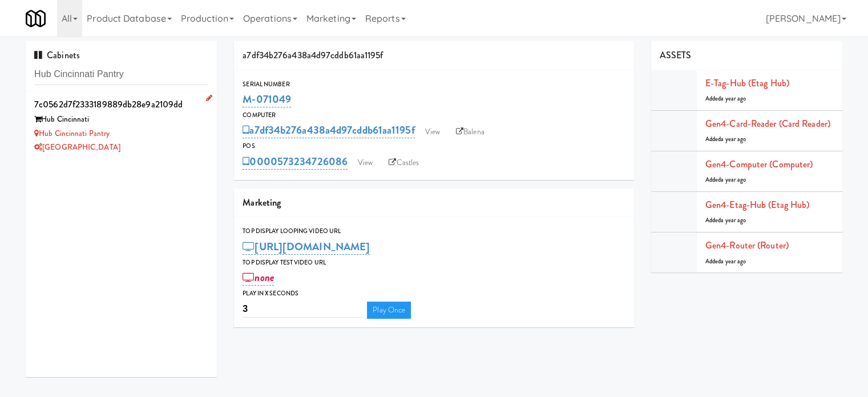  What do you see at coordinates (433, 262) in the screenshot?
I see `div: Top Display Test Video Url` at bounding box center [433, 262].